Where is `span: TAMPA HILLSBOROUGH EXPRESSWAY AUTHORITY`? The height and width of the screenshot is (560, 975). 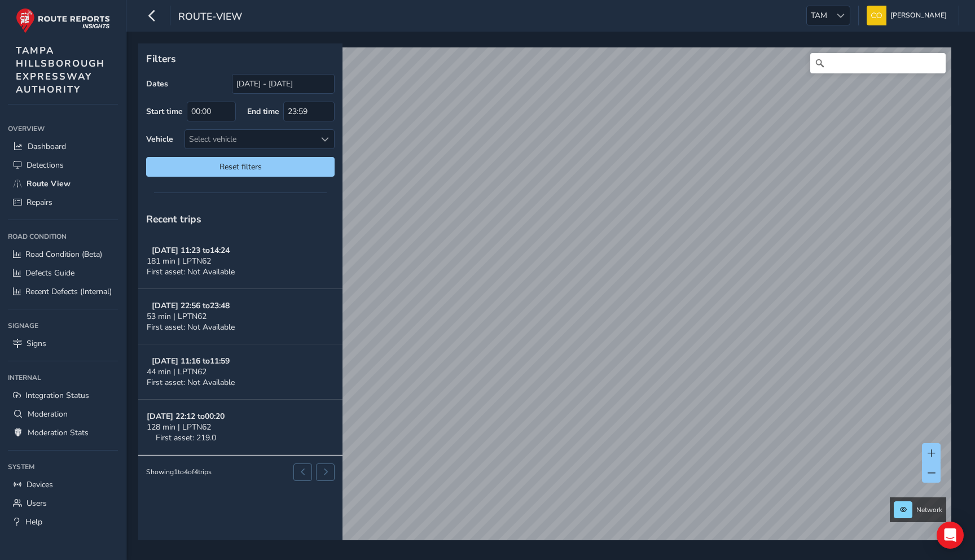 span: TAMPA HILLSBOROUGH EXPRESSWAY AUTHORITY is located at coordinates (60, 70).